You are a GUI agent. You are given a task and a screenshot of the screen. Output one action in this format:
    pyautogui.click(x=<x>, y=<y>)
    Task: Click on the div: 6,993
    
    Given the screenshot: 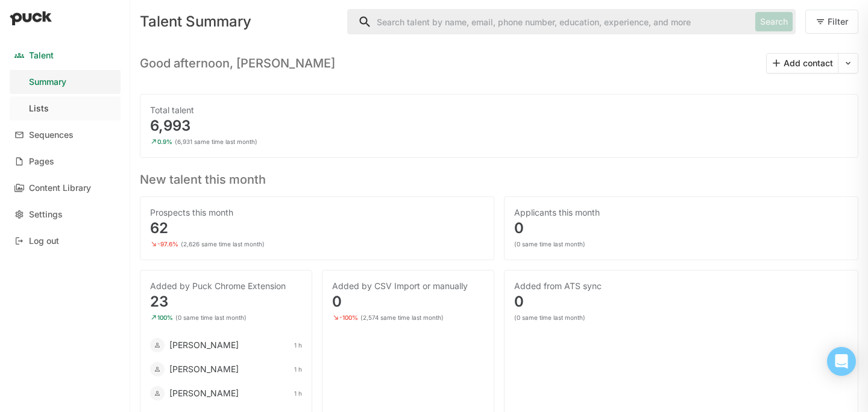 What is the action you would take?
    pyautogui.click(x=499, y=126)
    